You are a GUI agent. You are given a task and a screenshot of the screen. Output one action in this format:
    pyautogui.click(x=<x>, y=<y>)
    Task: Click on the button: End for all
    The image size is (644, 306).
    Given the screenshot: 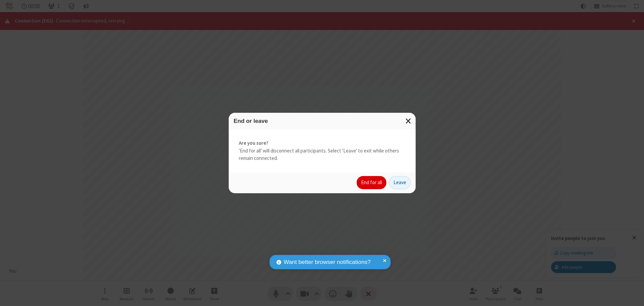 What is the action you would take?
    pyautogui.click(x=371, y=183)
    